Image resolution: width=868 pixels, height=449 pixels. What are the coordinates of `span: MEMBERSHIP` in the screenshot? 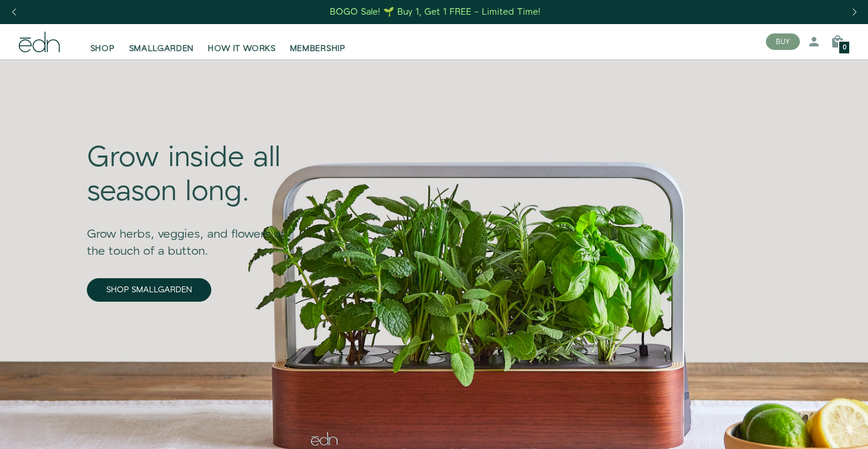 It's located at (318, 49).